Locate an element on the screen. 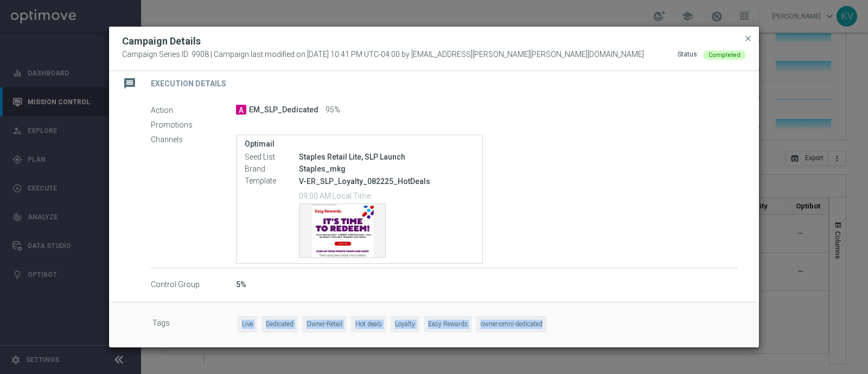 This screenshot has height=374, width=868. label: Channels is located at coordinates (193, 139).